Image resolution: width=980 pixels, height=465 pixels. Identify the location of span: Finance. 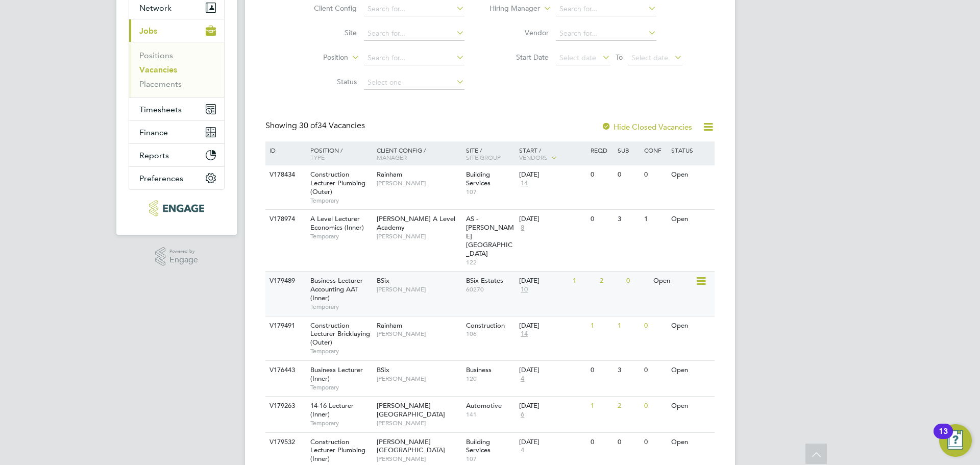
(153, 132).